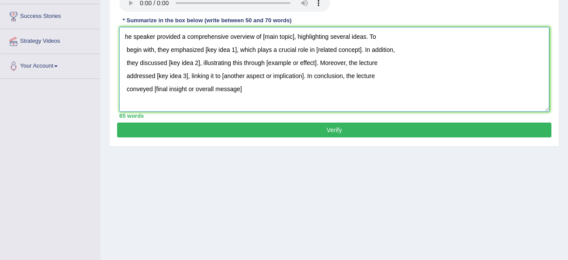  I want to click on a: Your Account, so click(50, 65).